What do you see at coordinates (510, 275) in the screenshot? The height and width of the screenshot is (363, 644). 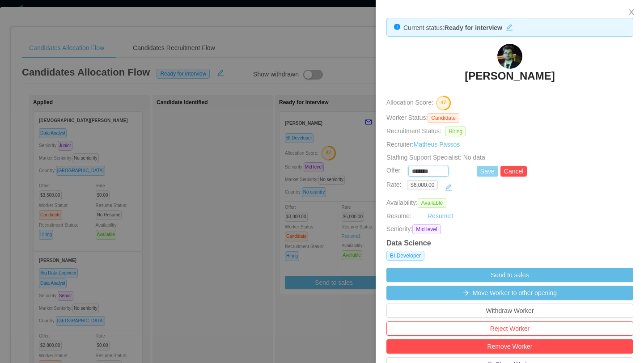 I see `button: Send to sales` at bounding box center [510, 275].